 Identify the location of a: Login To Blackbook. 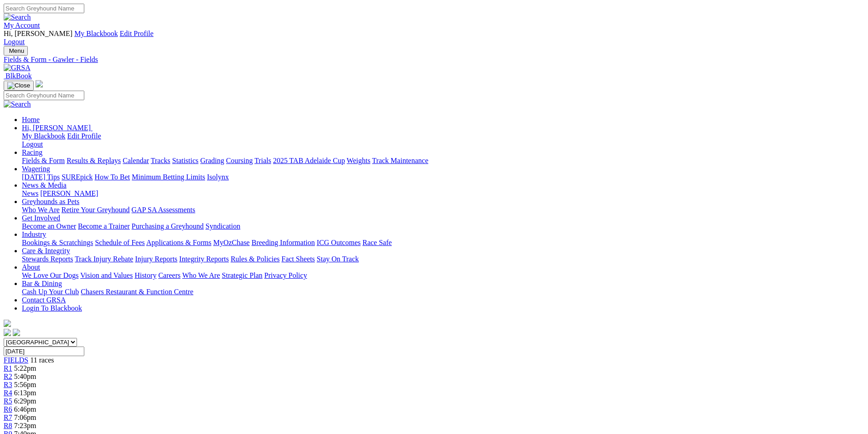
(52, 308).